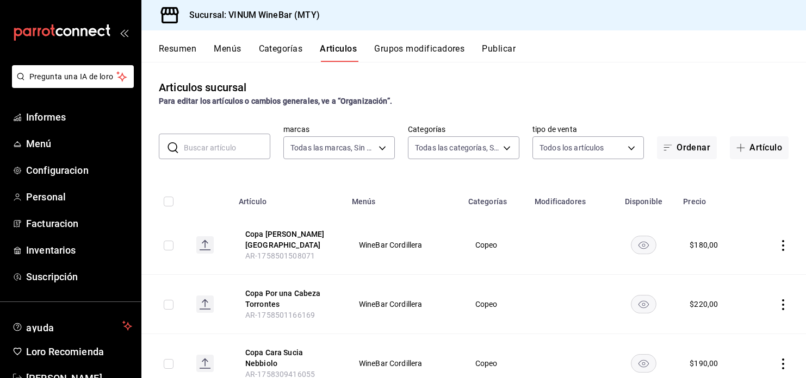 Image resolution: width=806 pixels, height=378 pixels. What do you see at coordinates (71, 84) in the screenshot?
I see `a: Pregunta una IA de loro` at bounding box center [71, 84].